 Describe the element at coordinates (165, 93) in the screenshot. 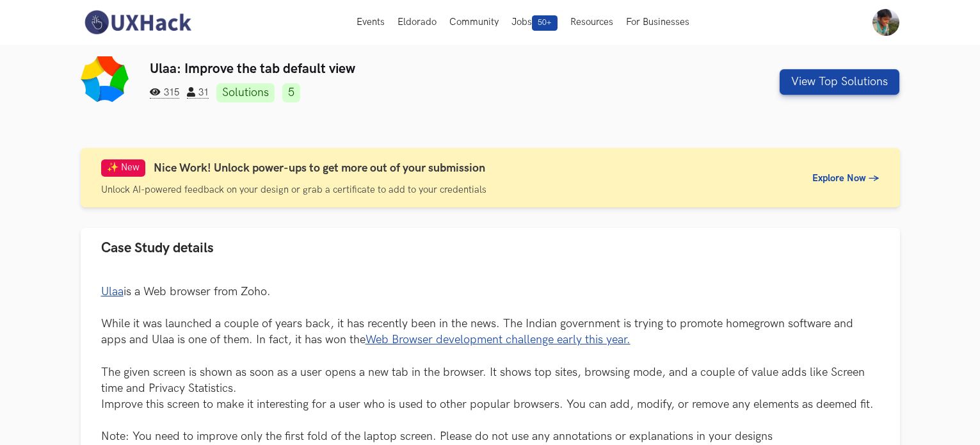

I see `span: 315` at that location.